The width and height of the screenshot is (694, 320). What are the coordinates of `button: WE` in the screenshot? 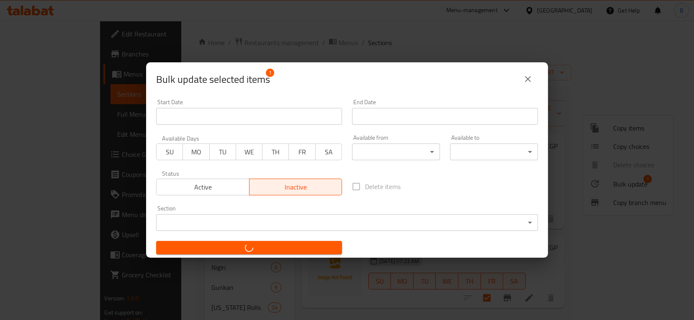 It's located at (249, 152).